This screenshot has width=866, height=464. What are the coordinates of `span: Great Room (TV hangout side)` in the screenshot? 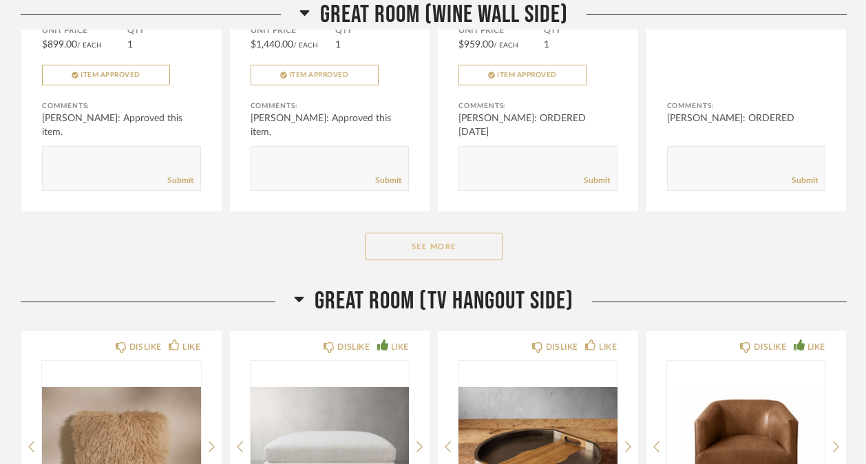 It's located at (444, 301).